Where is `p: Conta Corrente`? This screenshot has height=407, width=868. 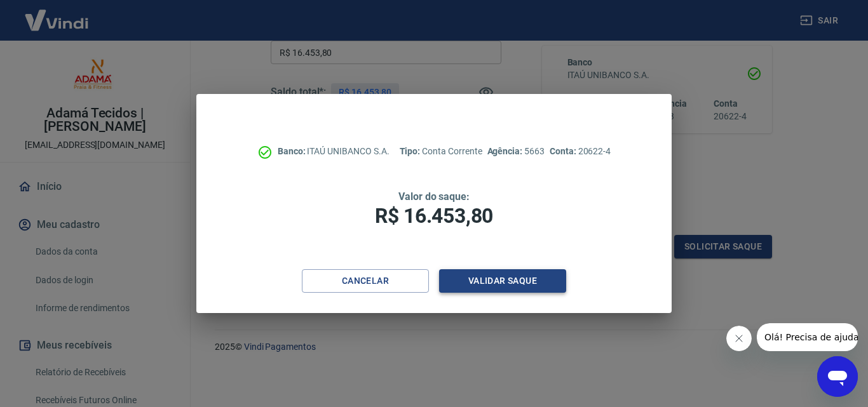 p: Conta Corrente is located at coordinates (441, 151).